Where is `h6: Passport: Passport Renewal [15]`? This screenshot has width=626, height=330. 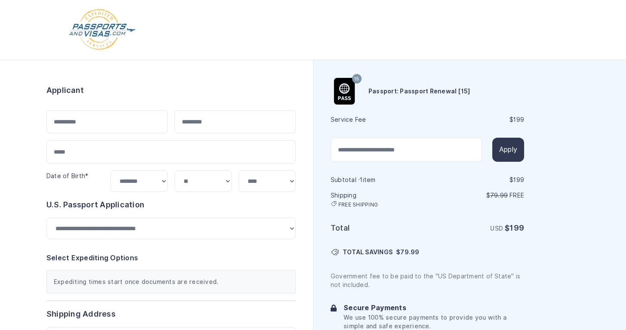 h6: Passport: Passport Renewal [15] is located at coordinates (419, 91).